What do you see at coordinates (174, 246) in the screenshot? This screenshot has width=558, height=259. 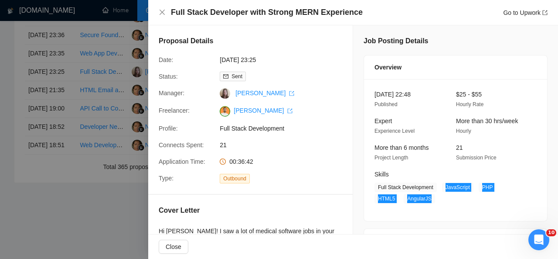 I see `span: Close` at bounding box center [174, 246].